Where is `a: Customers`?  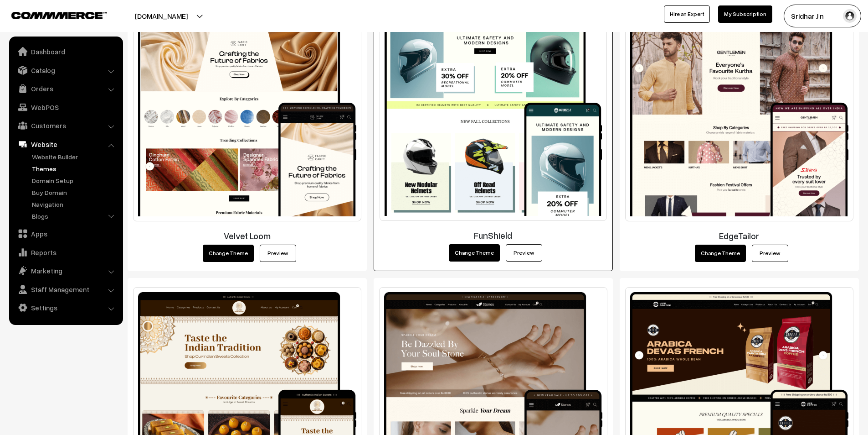 a: Customers is located at coordinates (66, 126).